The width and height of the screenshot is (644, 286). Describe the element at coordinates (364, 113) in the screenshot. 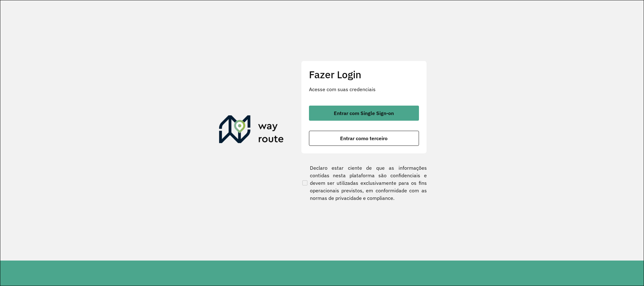

I see `span: Entrar com Single Sign-on` at that location.